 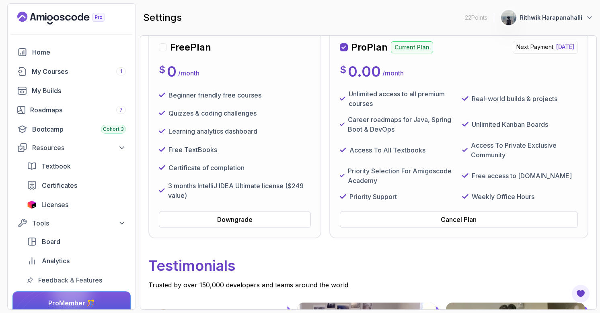 I want to click on span: 7, so click(x=121, y=110).